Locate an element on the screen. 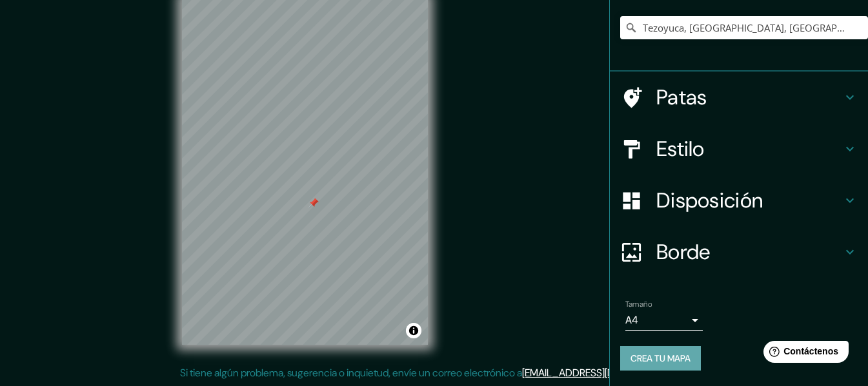 The height and width of the screenshot is (386, 868). font: Estilo is located at coordinates (680, 149).